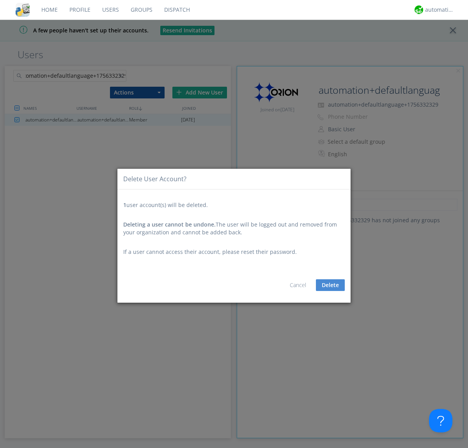  Describe the element at coordinates (419, 10) in the screenshot. I see `img: d2d01cd9b4174d08988066c6d424eccd` at that location.